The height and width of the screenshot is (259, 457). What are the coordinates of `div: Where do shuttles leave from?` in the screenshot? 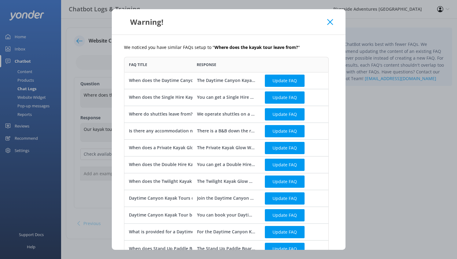 It's located at (161, 114).